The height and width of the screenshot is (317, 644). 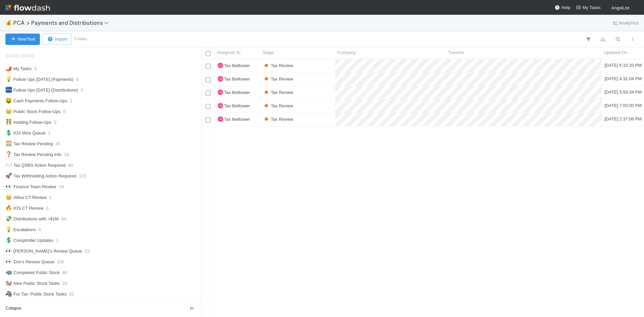 What do you see at coordinates (32, 219) in the screenshot?
I see `div: Distributions with >$1M` at bounding box center [32, 219].